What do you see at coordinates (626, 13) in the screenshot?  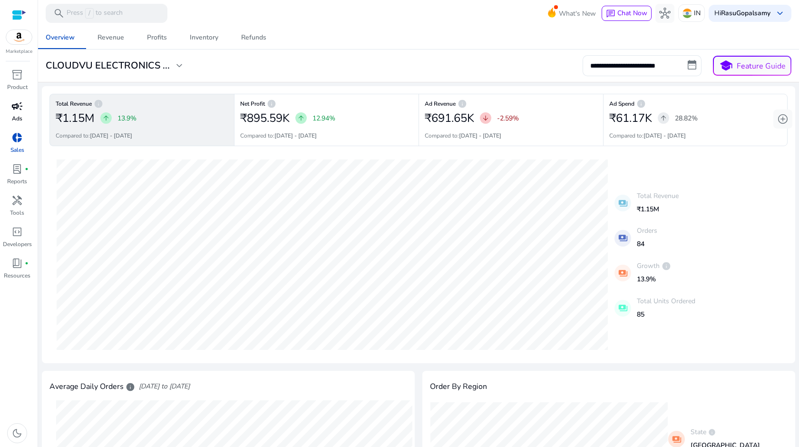 I see `button: chatChat Now` at bounding box center [626, 13].